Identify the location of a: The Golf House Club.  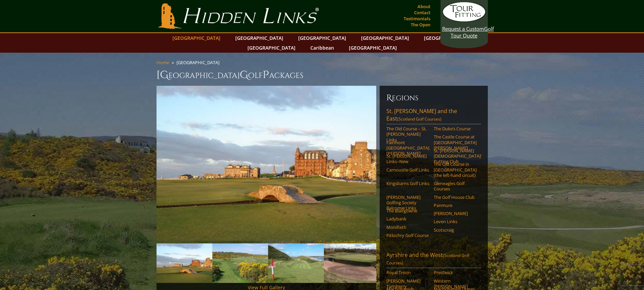
(455, 197).